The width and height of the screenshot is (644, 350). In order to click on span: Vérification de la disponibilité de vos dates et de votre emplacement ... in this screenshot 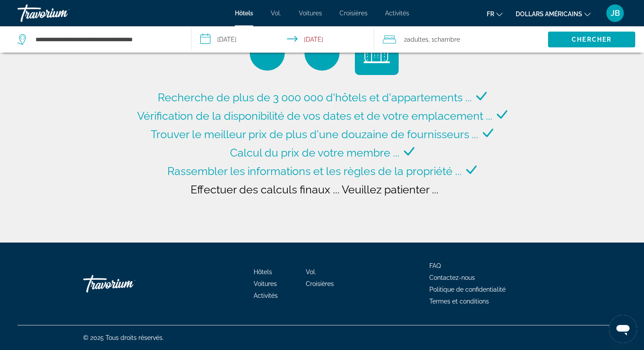, I will do `click(315, 116)`.